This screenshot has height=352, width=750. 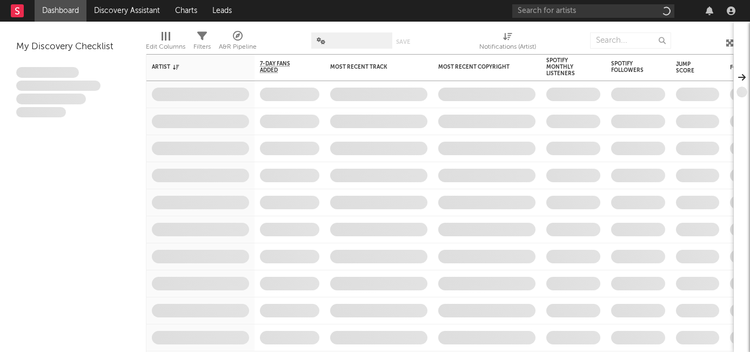 What do you see at coordinates (41, 112) in the screenshot?
I see `span: Aliquam viverra` at bounding box center [41, 112].